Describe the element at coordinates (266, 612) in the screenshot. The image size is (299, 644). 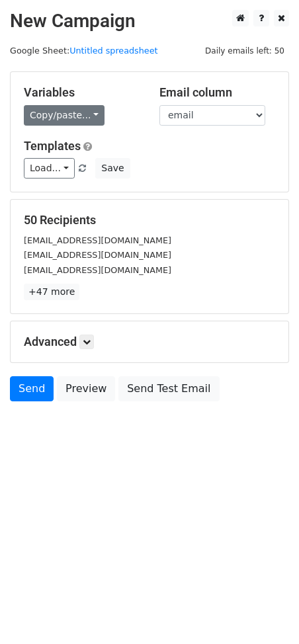
I see `div: Chat Widget` at that location.